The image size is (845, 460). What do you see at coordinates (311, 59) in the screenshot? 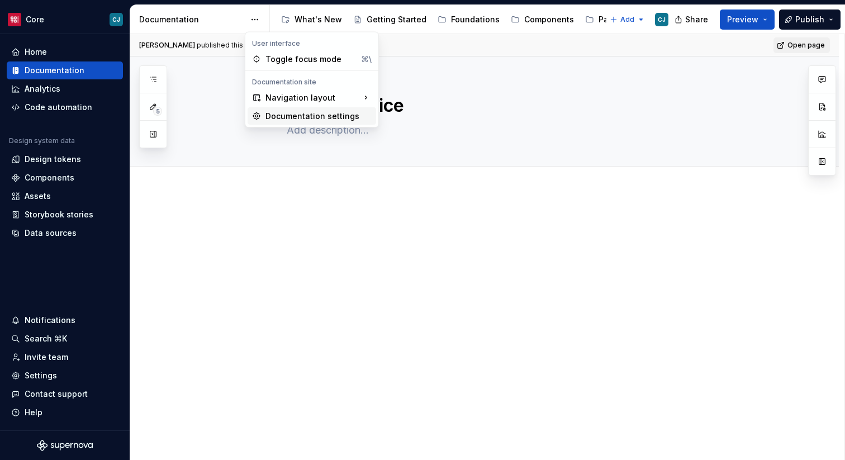
I see `div: Toggle focus mode` at bounding box center [311, 59].